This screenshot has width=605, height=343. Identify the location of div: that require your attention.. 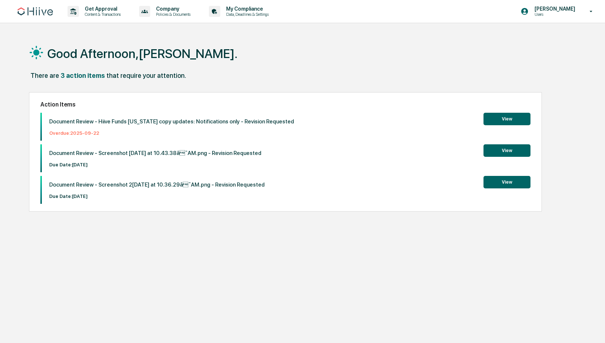
(146, 75).